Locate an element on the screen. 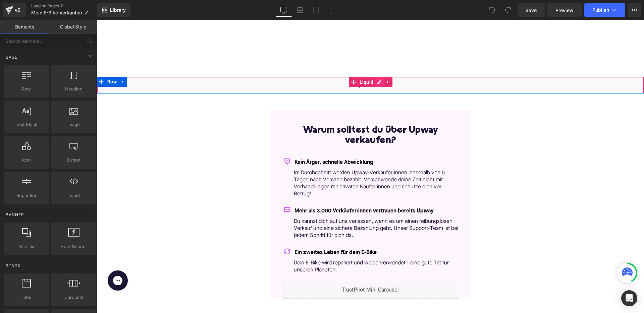 Image resolution: width=644 pixels, height=313 pixels. button: Redo is located at coordinates (508, 10).